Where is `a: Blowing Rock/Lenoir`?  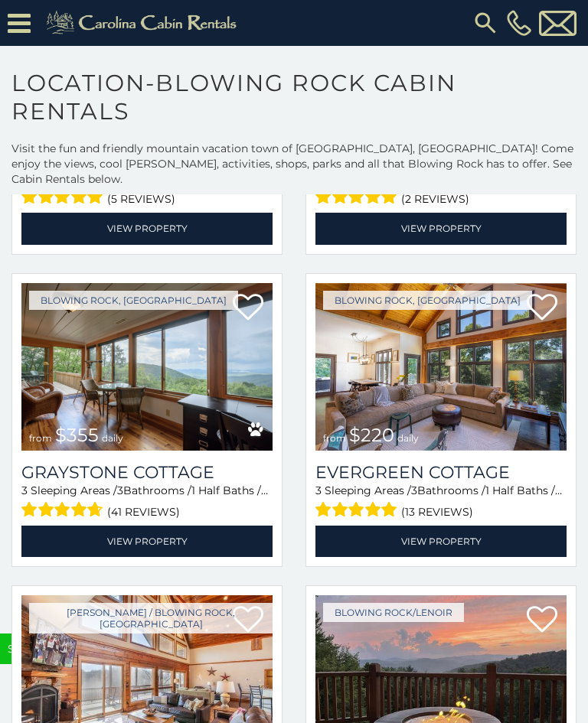 a: Blowing Rock/Lenoir is located at coordinates (393, 612).